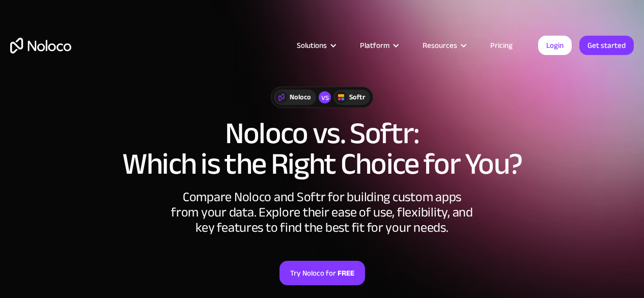 The width and height of the screenshot is (644, 298). I want to click on div: Compare Noloco and Softr for building custom apps from your data. Explore their ease of use, flex..., so click(323, 213).